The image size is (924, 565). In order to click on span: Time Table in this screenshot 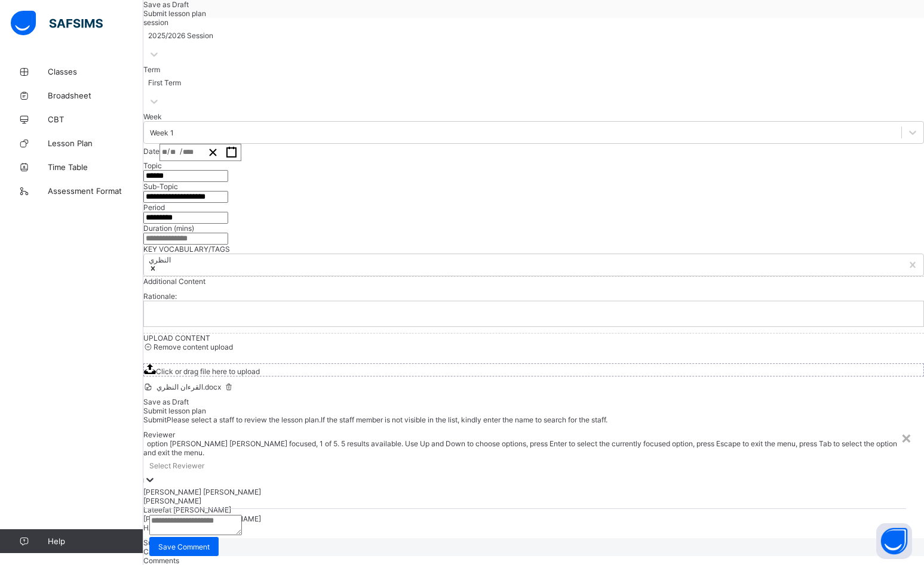, I will do `click(95, 167)`.